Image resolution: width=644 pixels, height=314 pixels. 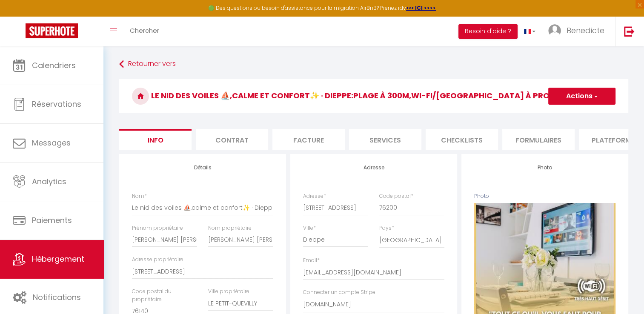 I want to click on strong: >>> ICI <<<<, so click(x=421, y=8).